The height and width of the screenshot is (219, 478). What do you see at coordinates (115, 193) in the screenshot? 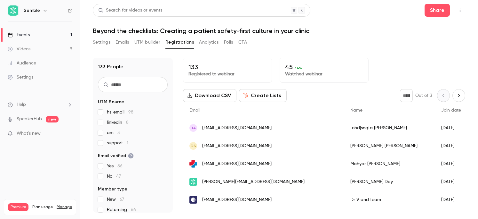
I see `button: Send a message…` at bounding box center [115, 193].